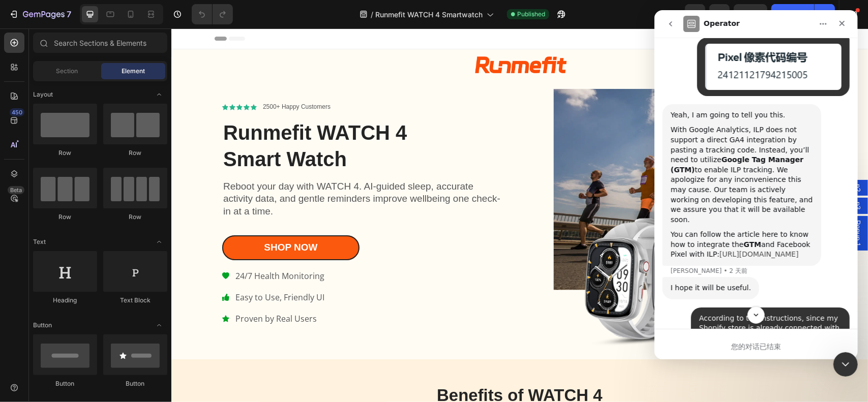  What do you see at coordinates (42, 325) in the screenshot?
I see `span: Button` at bounding box center [42, 325].